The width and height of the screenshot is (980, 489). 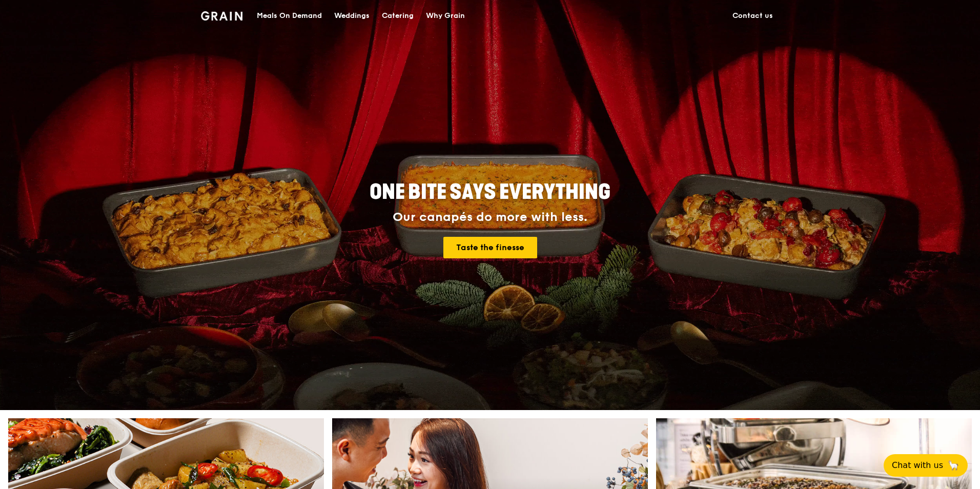 What do you see at coordinates (926, 466) in the screenshot?
I see `button: Chat with us🦙` at bounding box center [926, 466].